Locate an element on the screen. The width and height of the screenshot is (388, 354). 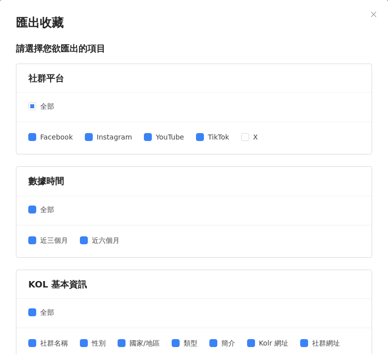
div: 數據時間 is located at coordinates (194, 181).